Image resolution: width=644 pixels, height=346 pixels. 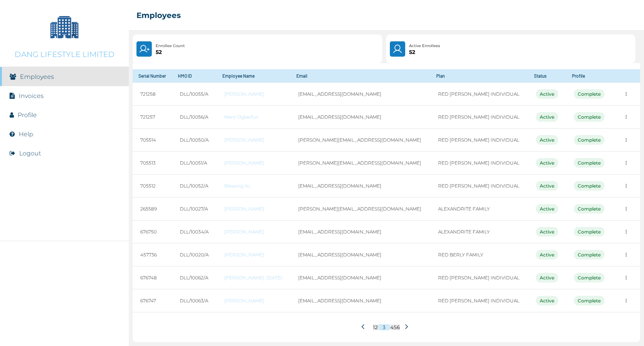 I want to click on th: Profile, so click(x=589, y=76).